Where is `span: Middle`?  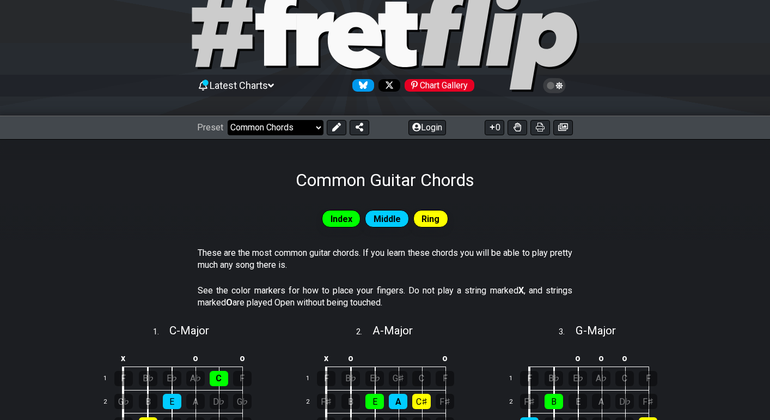
span: Middle is located at coordinates (387, 218).